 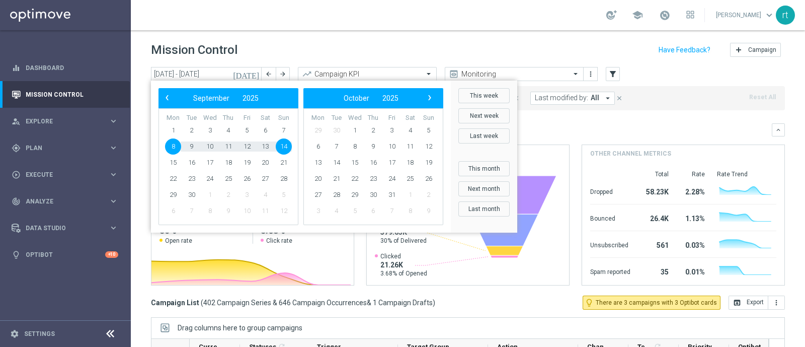 I want to click on div: Bounced, so click(x=610, y=217).